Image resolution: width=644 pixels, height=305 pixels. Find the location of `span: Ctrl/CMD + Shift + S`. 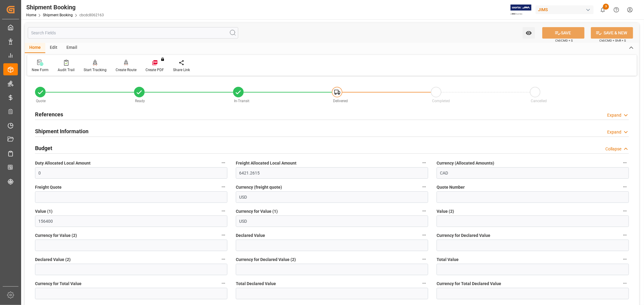

span: Ctrl/CMD + Shift + S is located at coordinates (613, 40).